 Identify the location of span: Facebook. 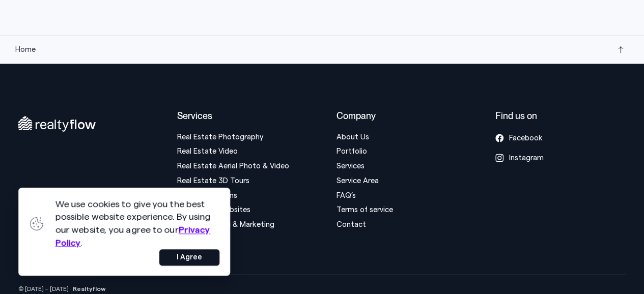
(526, 138).